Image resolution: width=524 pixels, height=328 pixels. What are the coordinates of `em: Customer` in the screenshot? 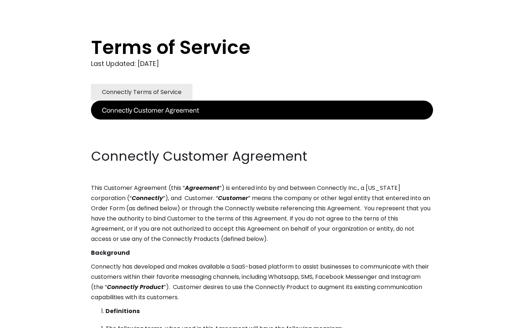 It's located at (233, 198).